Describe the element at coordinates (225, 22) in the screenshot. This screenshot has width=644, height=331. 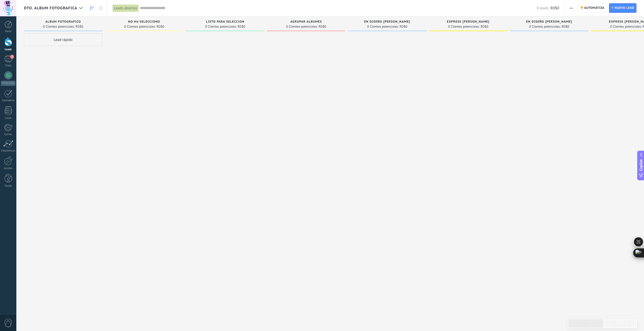
I see `span: LISTO PARA SELECCION` at that location.